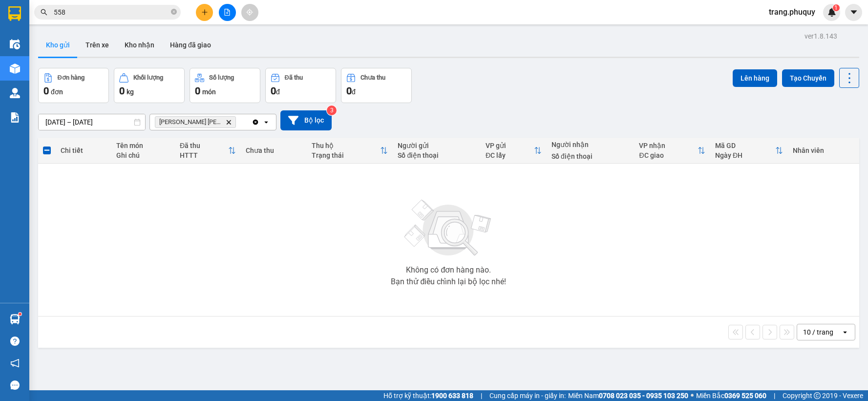  What do you see at coordinates (346, 155) in the screenshot?
I see `div: Trạng thái` at bounding box center [346, 155].